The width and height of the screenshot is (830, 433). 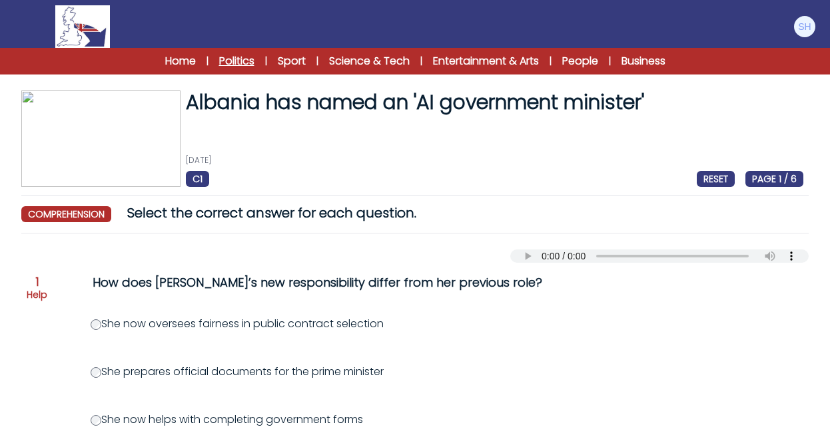 I want to click on p: Help, so click(x=37, y=295).